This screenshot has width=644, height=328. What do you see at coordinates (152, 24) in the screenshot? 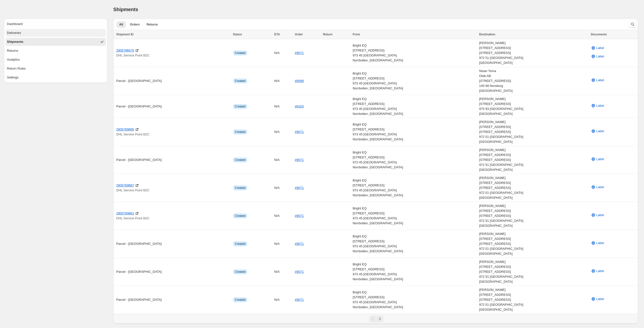
I see `span: Returns` at bounding box center [152, 24].